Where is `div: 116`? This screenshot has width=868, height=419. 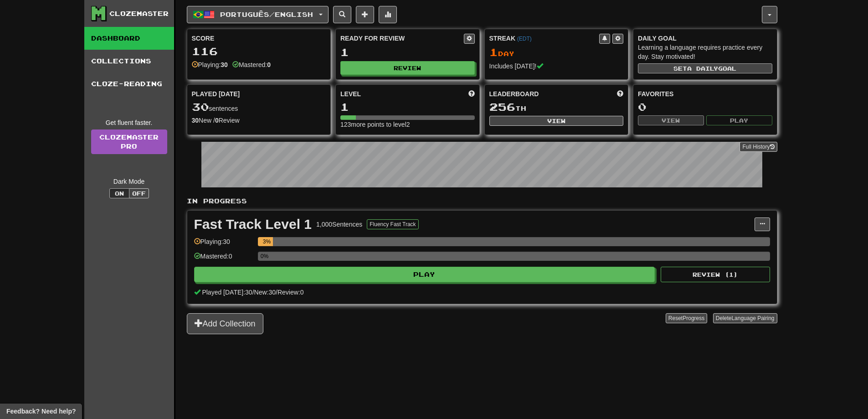 div: 116 is located at coordinates (259, 51).